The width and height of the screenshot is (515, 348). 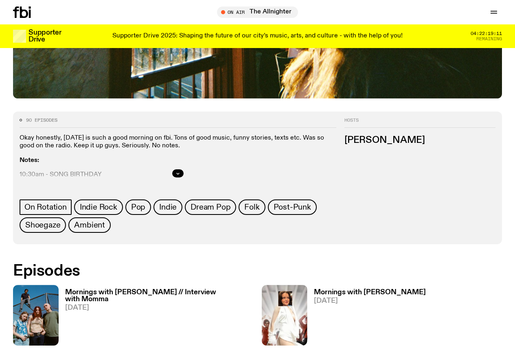 What do you see at coordinates (292, 207) in the screenshot?
I see `span: Post-Punk` at bounding box center [292, 207].